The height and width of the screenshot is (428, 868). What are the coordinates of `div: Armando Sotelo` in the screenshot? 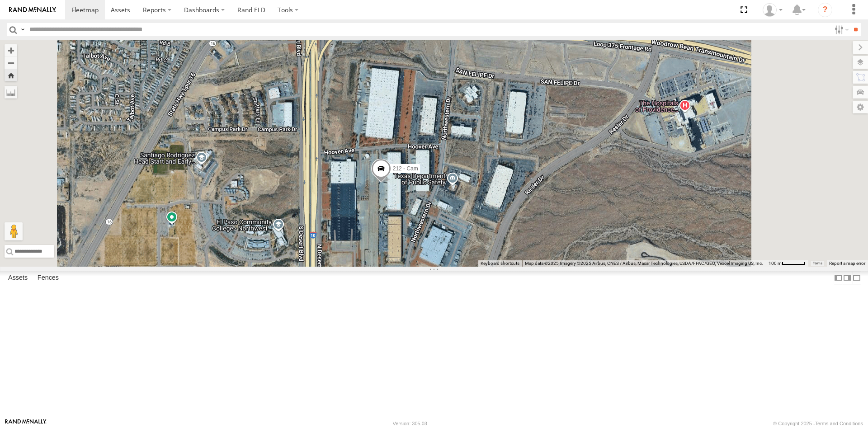 It's located at (773, 10).